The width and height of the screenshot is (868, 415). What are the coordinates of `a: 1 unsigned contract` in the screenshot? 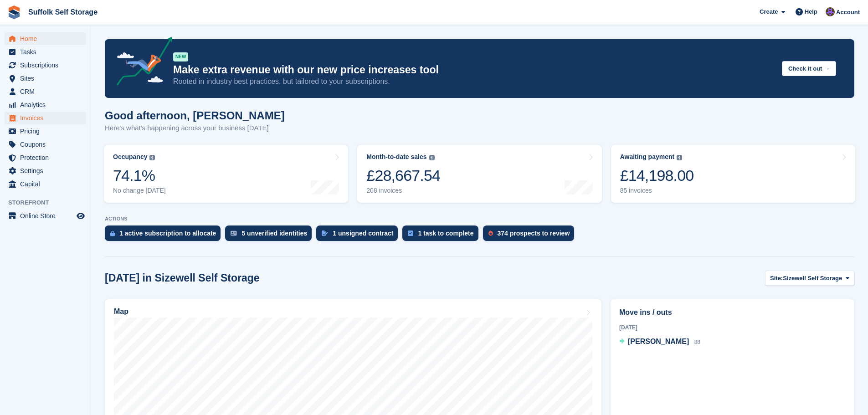 It's located at (359, 235).